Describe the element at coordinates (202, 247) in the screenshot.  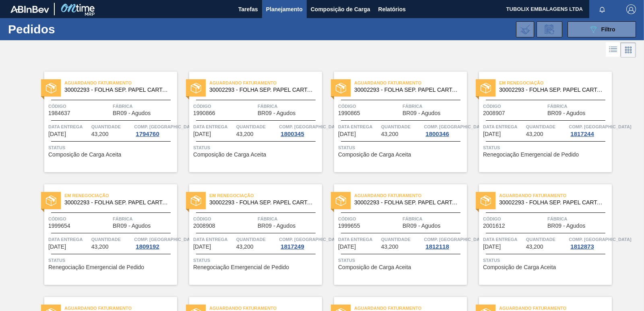
I see `span: 15/09/2025` at that location.